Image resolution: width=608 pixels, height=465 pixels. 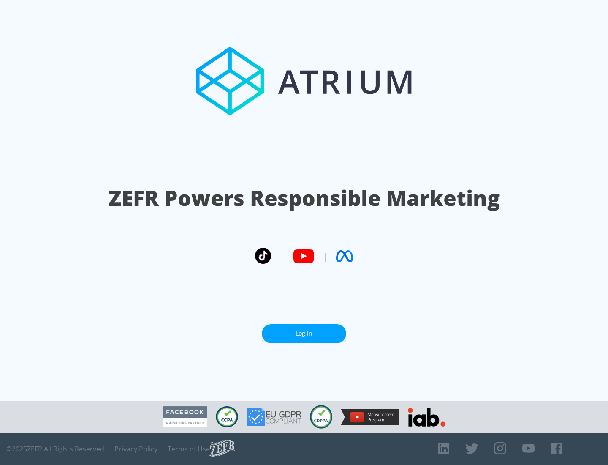 What do you see at coordinates (136, 449) in the screenshot?
I see `a: Privacy Policy` at bounding box center [136, 449].